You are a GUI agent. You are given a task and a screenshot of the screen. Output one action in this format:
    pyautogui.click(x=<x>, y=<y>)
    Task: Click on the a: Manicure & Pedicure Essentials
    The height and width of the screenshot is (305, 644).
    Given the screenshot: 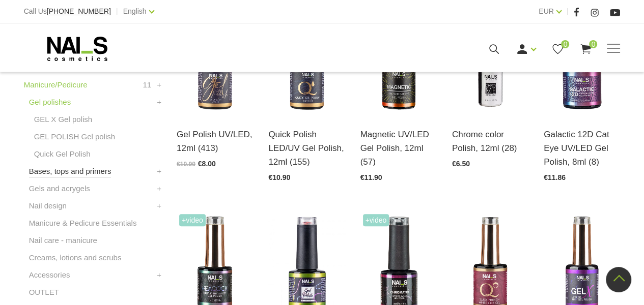 What is the action you would take?
    pyautogui.click(x=83, y=223)
    